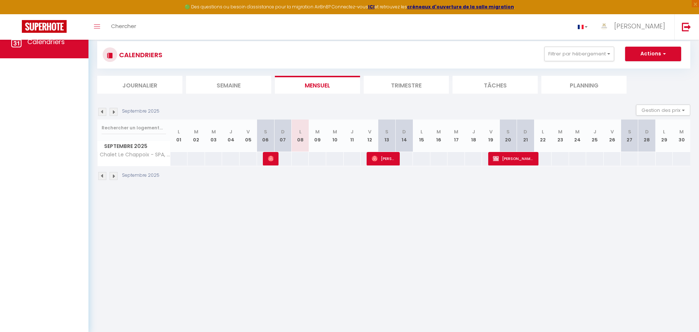 Image resolution: width=699 pixels, height=332 pixels. What do you see at coordinates (372, 7) in the screenshot?
I see `a: ICI` at bounding box center [372, 7].